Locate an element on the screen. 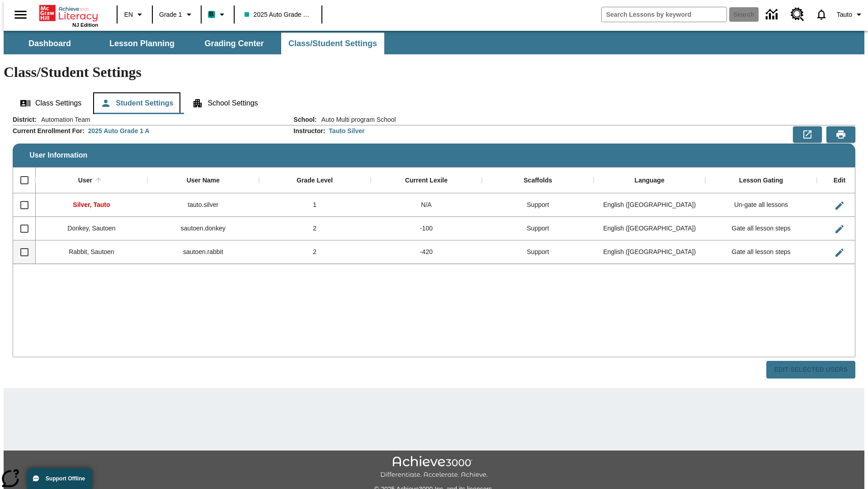 The width and height of the screenshot is (868, 489). button: Student Settings is located at coordinates (137, 103).